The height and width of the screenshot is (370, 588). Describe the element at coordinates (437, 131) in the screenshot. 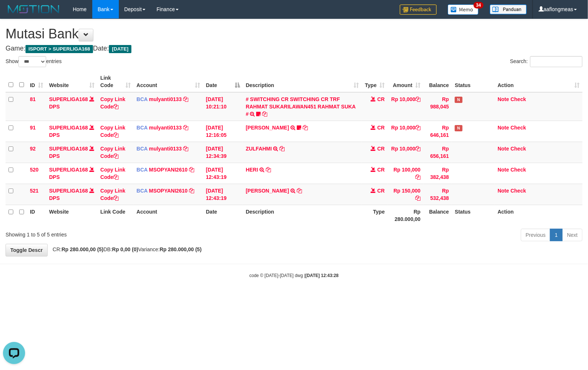

I see `td: Rp 646,161` at that location.